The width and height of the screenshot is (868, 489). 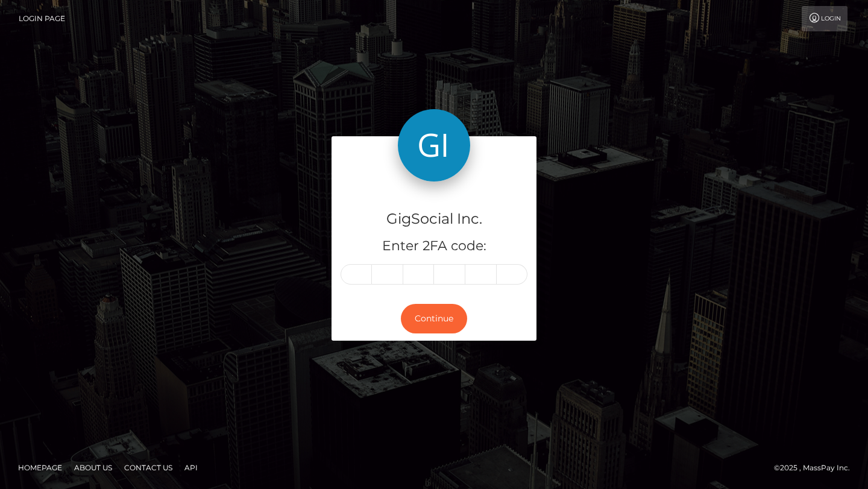 What do you see at coordinates (434, 246) in the screenshot?
I see `h5: Enter 2FA code:` at bounding box center [434, 246].